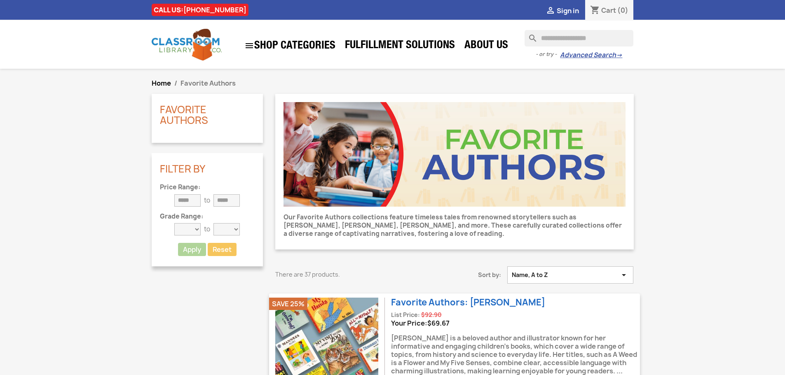  I want to click on span: (0), so click(623, 10).